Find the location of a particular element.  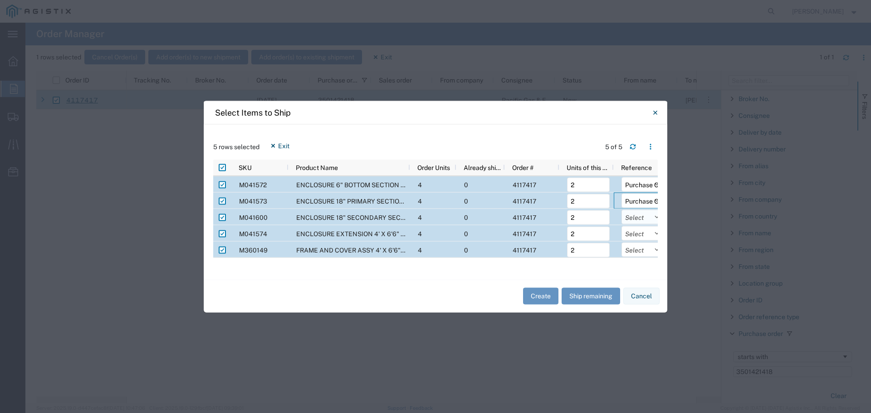

span: ENCLOSURE EXTENSION 4' X 6'6" X 18" EXT is located at coordinates (363, 234).